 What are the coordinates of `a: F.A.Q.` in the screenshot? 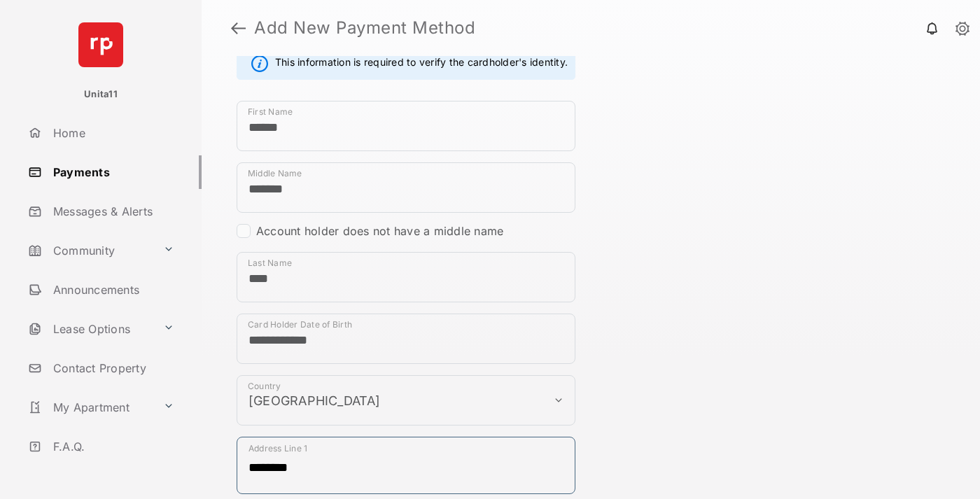 It's located at (112, 447).